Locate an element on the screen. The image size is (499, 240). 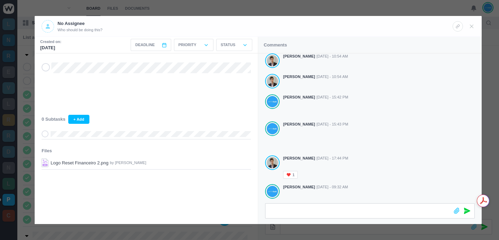
p: Priority is located at coordinates (187, 45).